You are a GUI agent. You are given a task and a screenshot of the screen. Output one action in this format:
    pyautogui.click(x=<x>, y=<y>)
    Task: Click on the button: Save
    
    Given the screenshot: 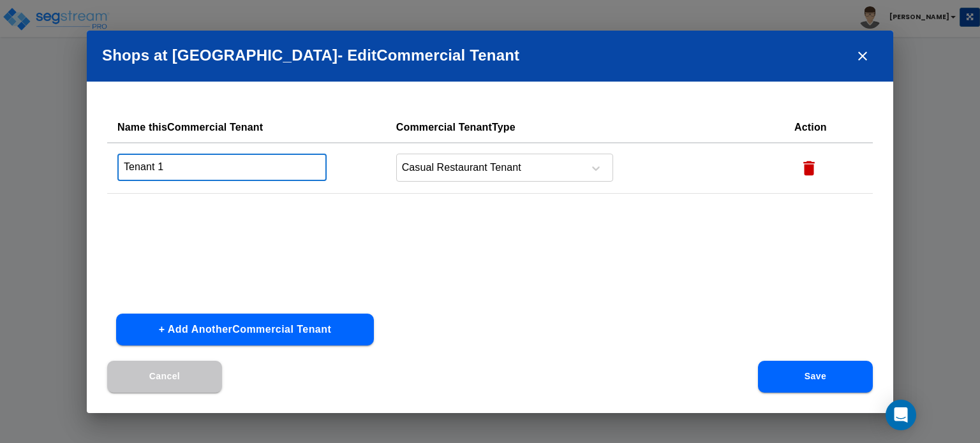 What is the action you would take?
    pyautogui.click(x=815, y=377)
    